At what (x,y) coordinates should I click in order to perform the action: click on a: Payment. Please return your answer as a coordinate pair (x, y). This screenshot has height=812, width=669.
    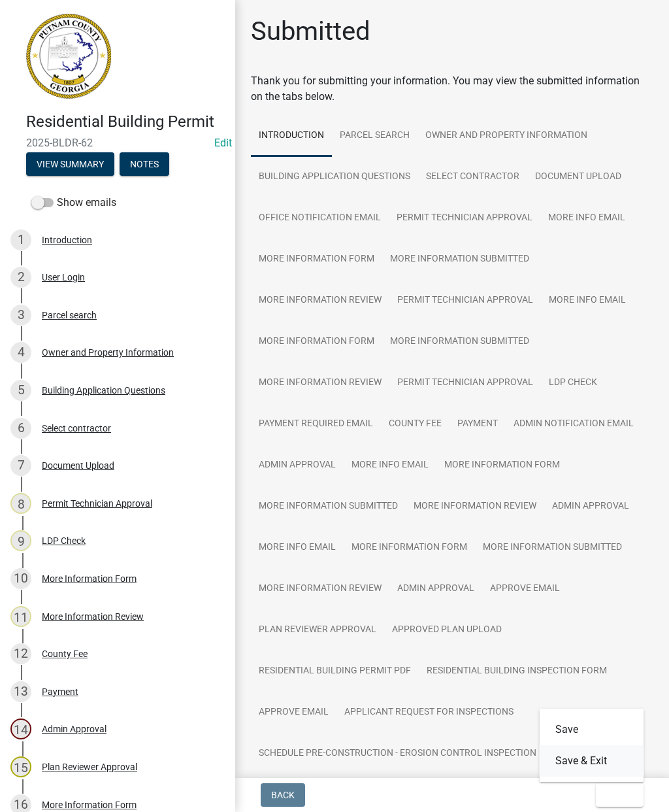
    Looking at the image, I should click on (478, 424).